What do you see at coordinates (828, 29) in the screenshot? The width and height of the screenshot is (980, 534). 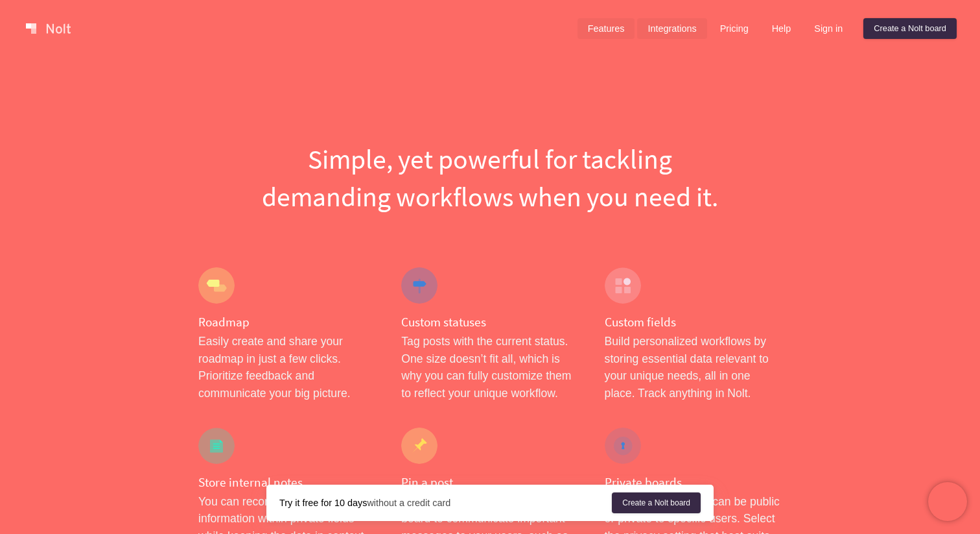 I see `a: Sign in` at bounding box center [828, 29].